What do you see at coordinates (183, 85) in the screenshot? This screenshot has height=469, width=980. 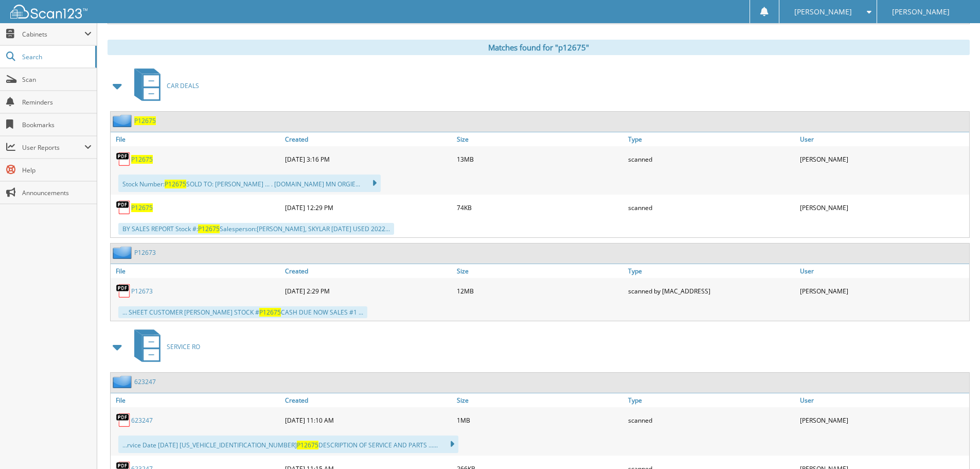 I see `span: CAR DEALS` at bounding box center [183, 85].